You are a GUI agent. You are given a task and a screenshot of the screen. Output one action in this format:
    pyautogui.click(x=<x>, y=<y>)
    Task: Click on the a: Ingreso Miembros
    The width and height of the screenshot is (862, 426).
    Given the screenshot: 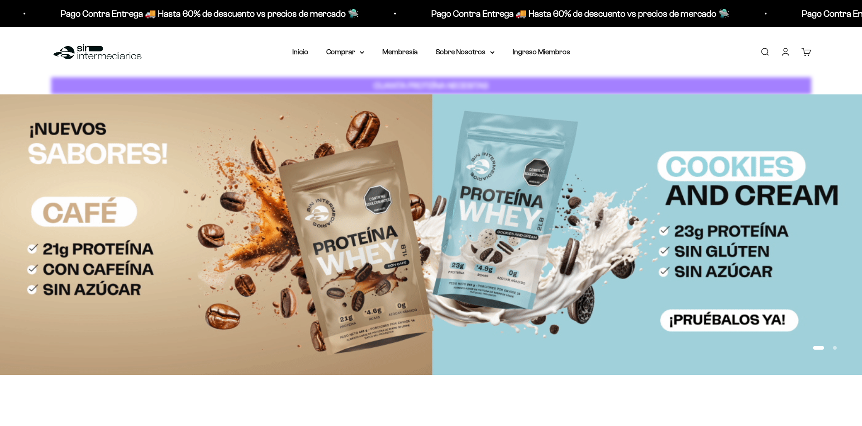 What is the action you would take?
    pyautogui.click(x=541, y=52)
    